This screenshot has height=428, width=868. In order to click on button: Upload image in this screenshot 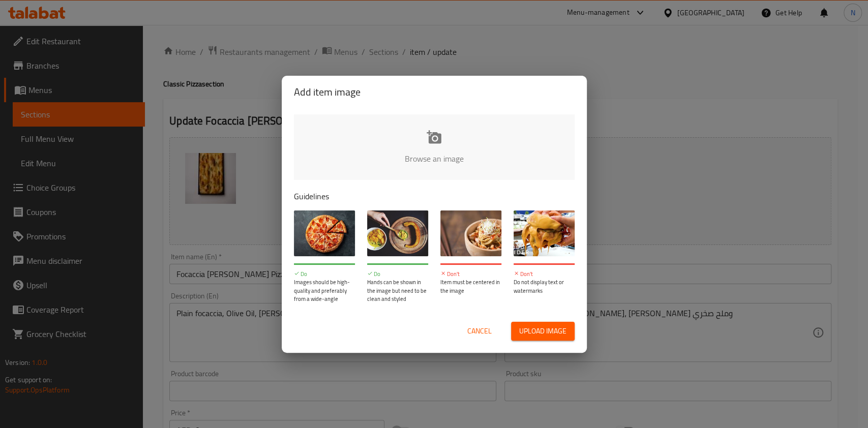, I will do `click(542, 331)`.